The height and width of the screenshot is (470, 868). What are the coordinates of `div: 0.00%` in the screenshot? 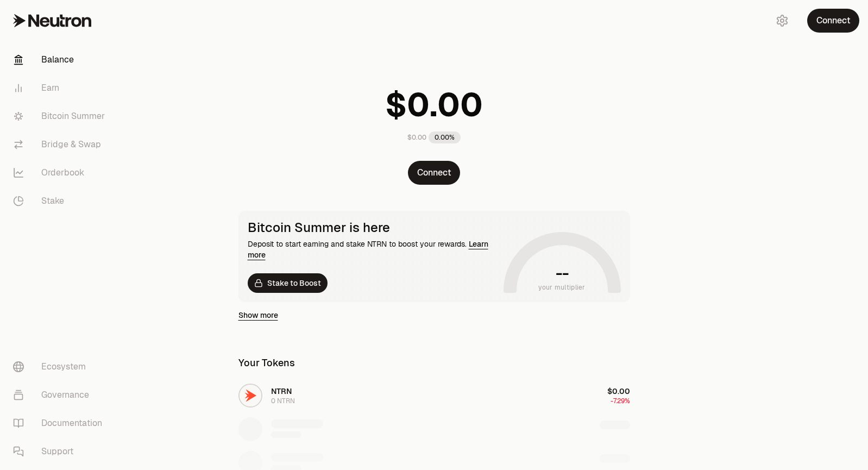 It's located at (444, 138).